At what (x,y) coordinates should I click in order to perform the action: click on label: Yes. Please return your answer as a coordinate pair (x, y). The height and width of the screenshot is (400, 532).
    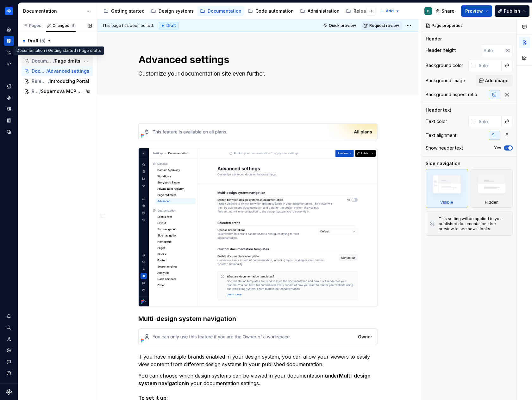
    Looking at the image, I should click on (497, 148).